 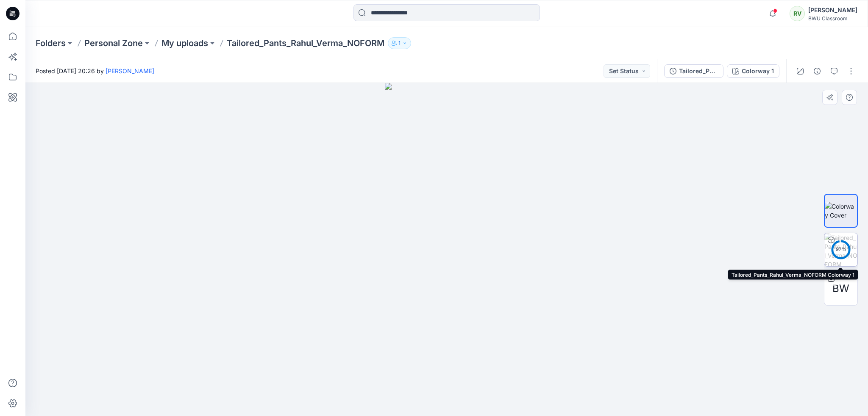 I want to click on span: BW, so click(x=841, y=289).